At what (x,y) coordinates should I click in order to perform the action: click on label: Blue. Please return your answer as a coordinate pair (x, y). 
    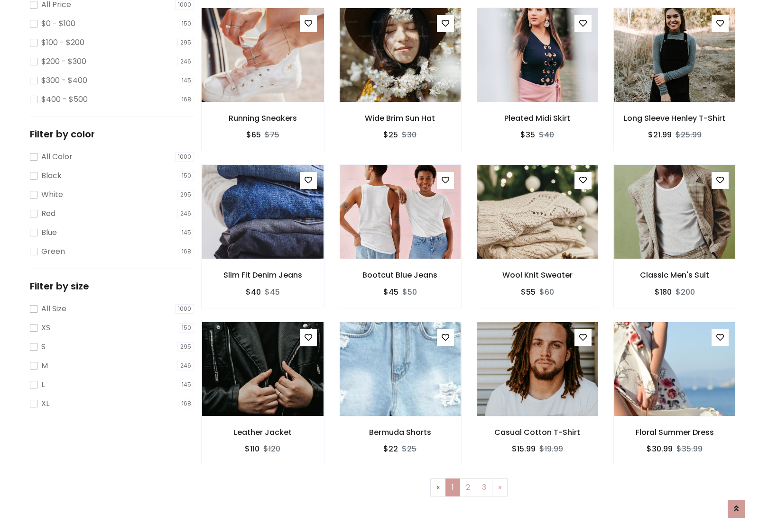
    Looking at the image, I should click on (49, 232).